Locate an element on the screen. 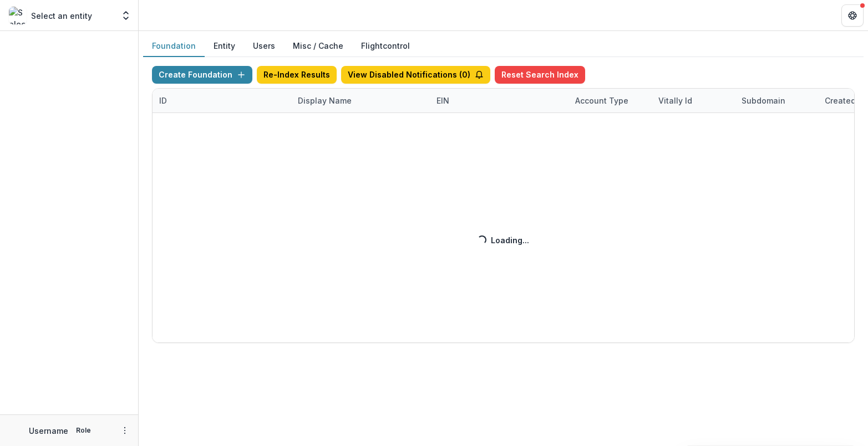 This screenshot has width=868, height=446. button: Misc / Cache is located at coordinates (318, 46).